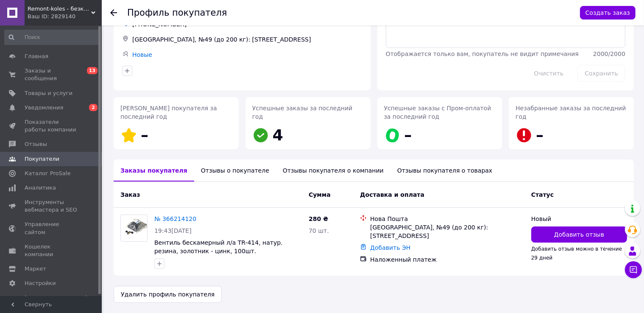 The image size is (644, 313). What do you see at coordinates (437, 112) in the screenshot?
I see `span: Успешные заказы с Пром-оплатой за последний год` at bounding box center [437, 112].